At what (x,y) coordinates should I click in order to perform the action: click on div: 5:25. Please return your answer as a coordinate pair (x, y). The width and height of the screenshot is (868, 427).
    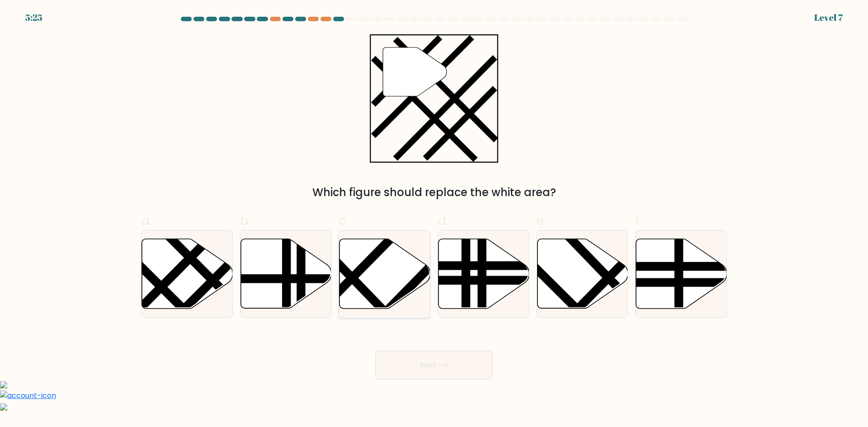
    Looking at the image, I should click on (34, 18).